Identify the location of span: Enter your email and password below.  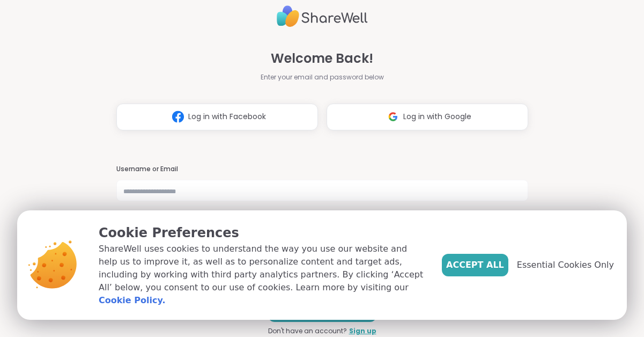
(322, 77).